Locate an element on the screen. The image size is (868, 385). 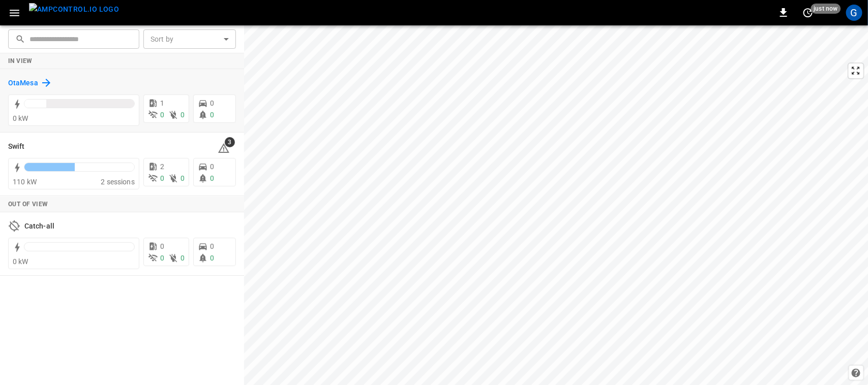
span: 2 is located at coordinates (162, 167).